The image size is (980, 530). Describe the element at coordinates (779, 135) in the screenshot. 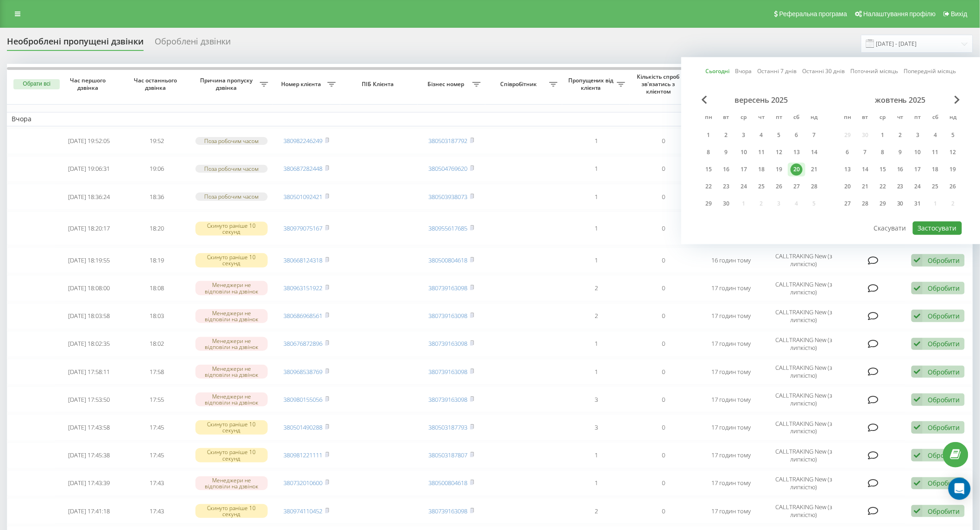

I see `div: пт 5 вер 2025 р.` at that location.